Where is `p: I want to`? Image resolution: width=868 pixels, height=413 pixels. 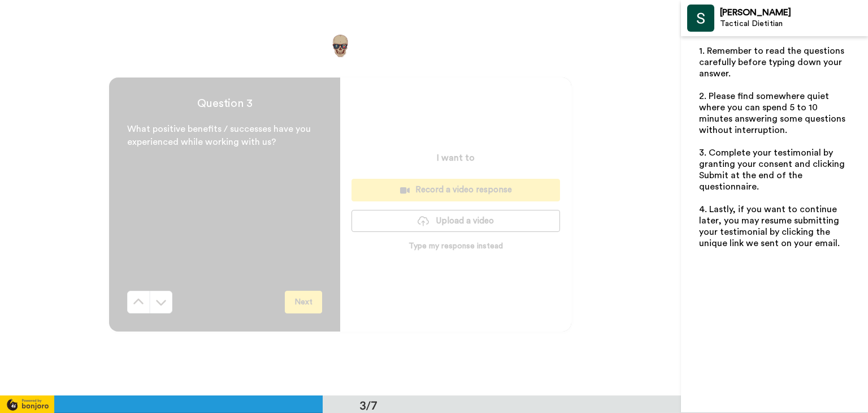 p: I want to is located at coordinates (456, 157).